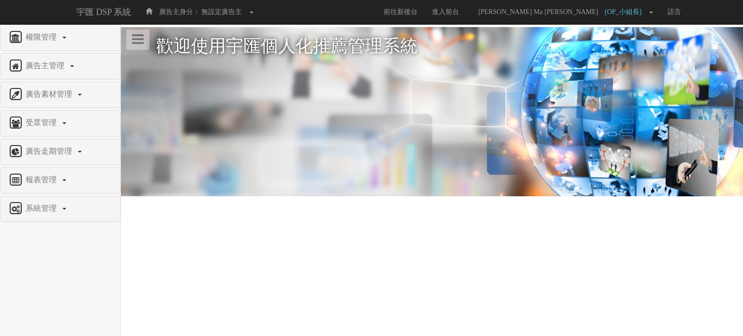  What do you see at coordinates (42, 179) in the screenshot?
I see `span: 報表管理` at bounding box center [42, 179].